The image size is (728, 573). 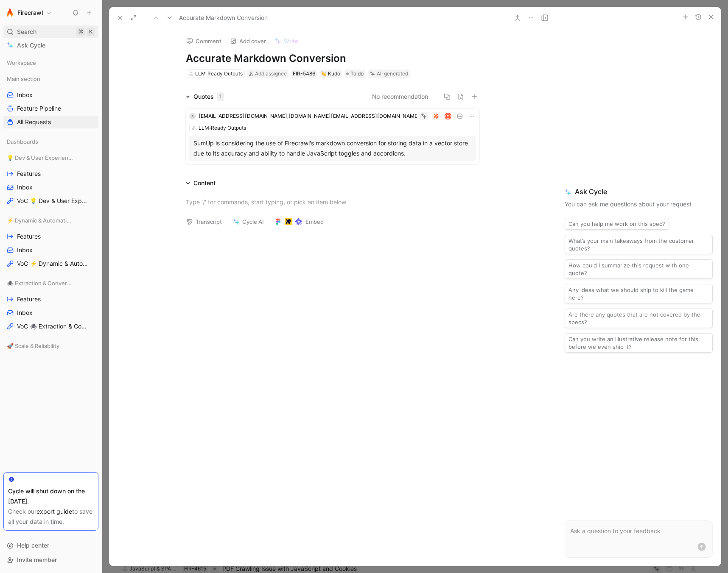 I want to click on h1: Firecrawl, so click(x=30, y=13).